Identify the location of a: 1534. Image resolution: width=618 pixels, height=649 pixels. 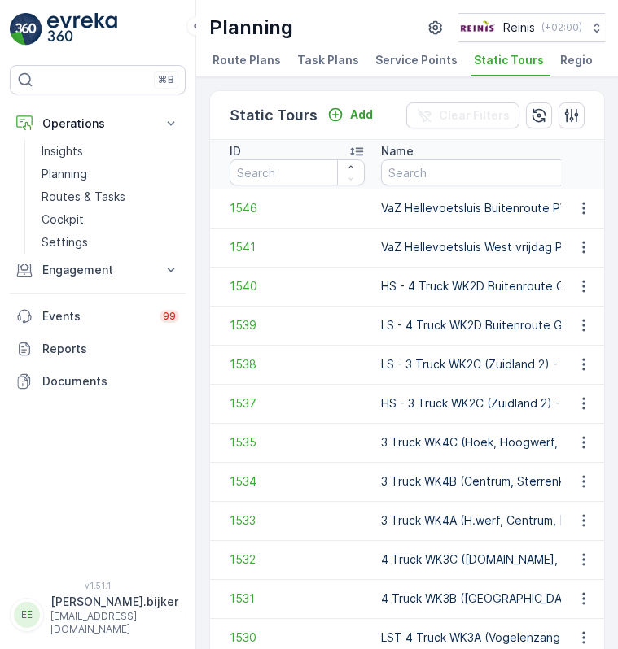
(297, 482).